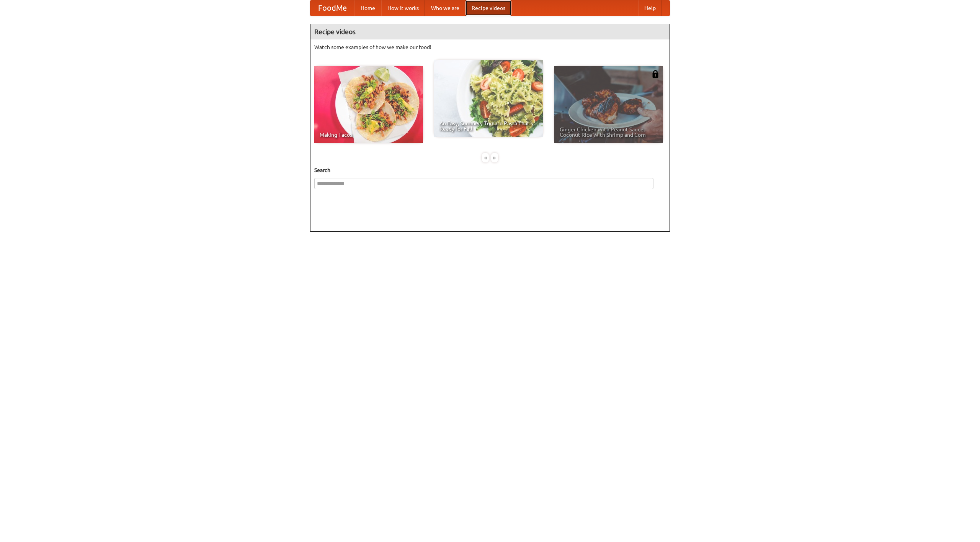  Describe the element at coordinates (488, 126) in the screenshot. I see `span: An Easy, Summery Tomato Pasta That's Ready for Fall` at that location.